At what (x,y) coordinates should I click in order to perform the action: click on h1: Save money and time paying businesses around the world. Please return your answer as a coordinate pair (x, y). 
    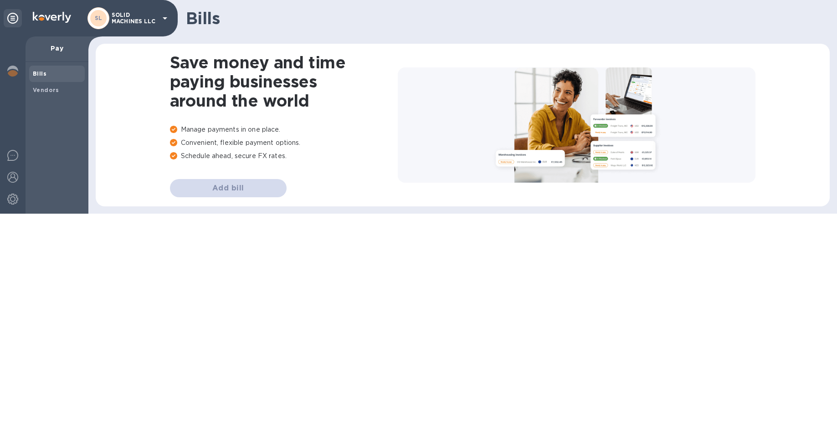
    Looking at the image, I should click on (284, 82).